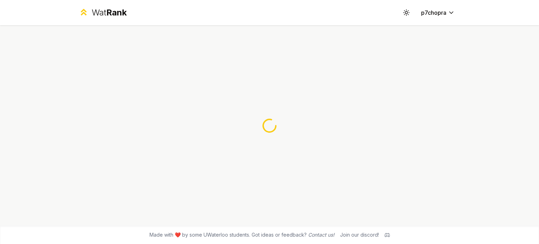 This screenshot has height=244, width=539. What do you see at coordinates (116, 12) in the screenshot?
I see `span: Rank` at bounding box center [116, 12].